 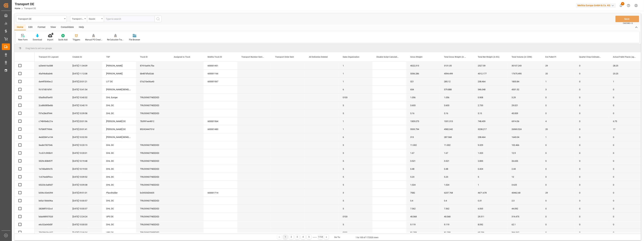 I want to click on div: 546.048, so click(x=490, y=89).